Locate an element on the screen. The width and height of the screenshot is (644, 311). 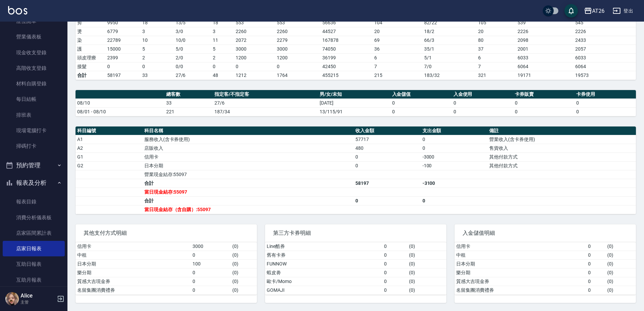
td: 樂分期 is located at coordinates (520, 272).